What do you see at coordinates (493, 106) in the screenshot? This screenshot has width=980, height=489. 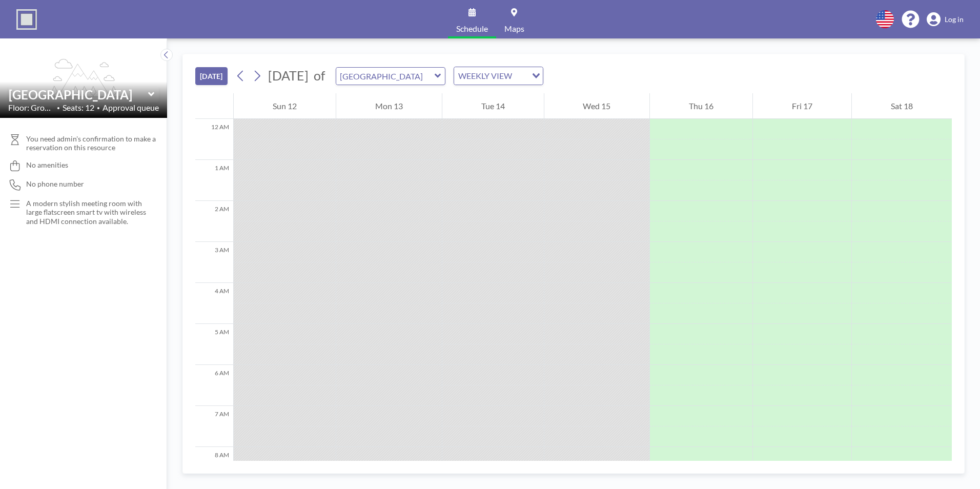 I see `div: Tue 14` at bounding box center [493, 106].